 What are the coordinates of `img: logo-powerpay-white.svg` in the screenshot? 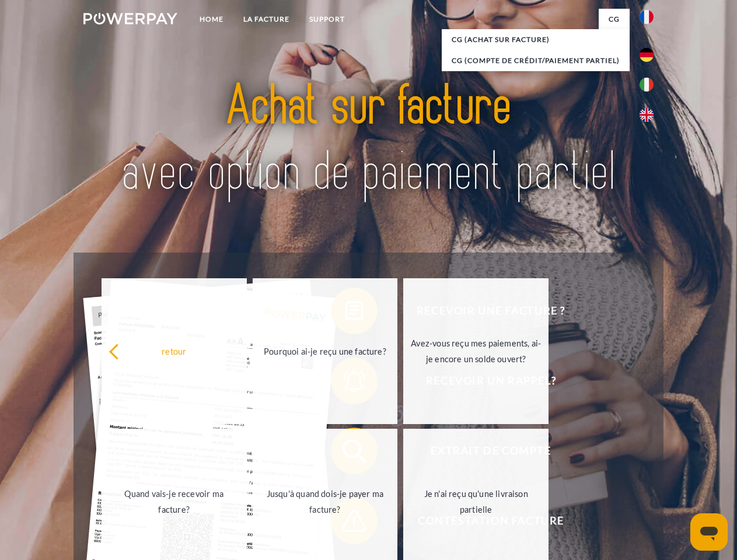 It's located at (130, 19).